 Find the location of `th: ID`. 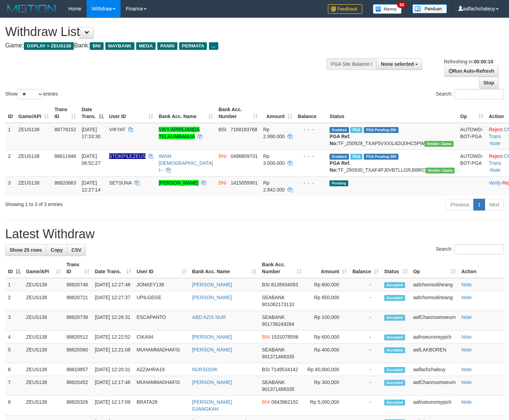

th: ID is located at coordinates (11, 113).